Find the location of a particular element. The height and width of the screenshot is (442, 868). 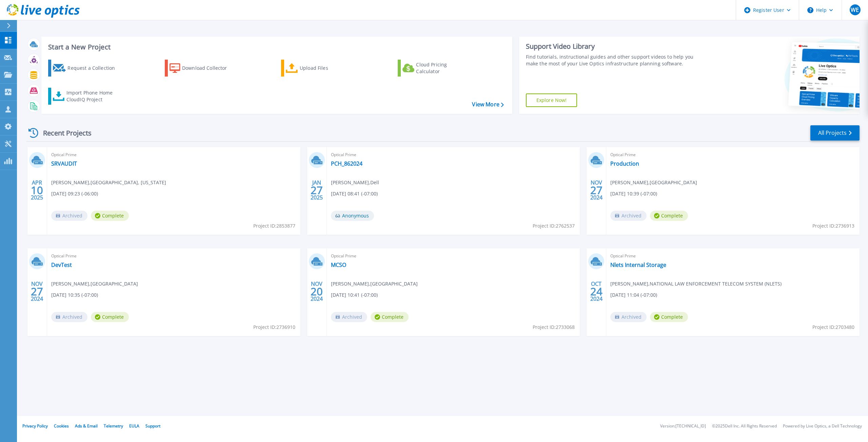

a: Nlets Internal Storage is located at coordinates (638, 265).